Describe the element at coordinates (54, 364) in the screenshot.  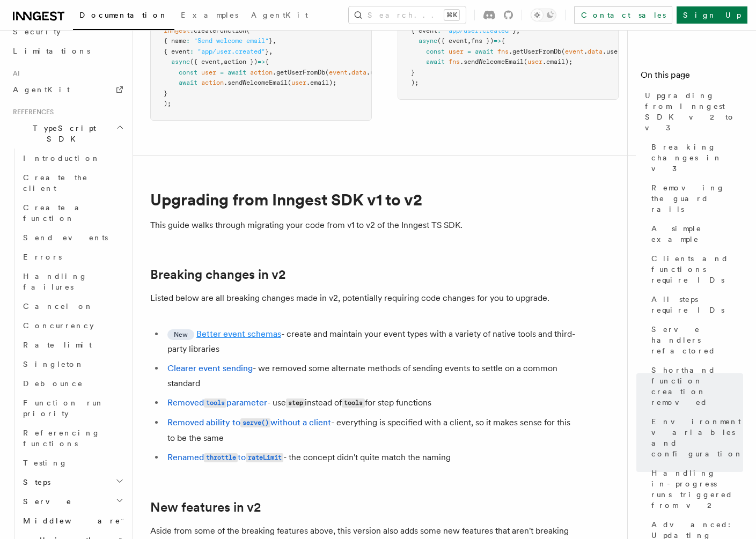
I see `span: Singleton` at that location.